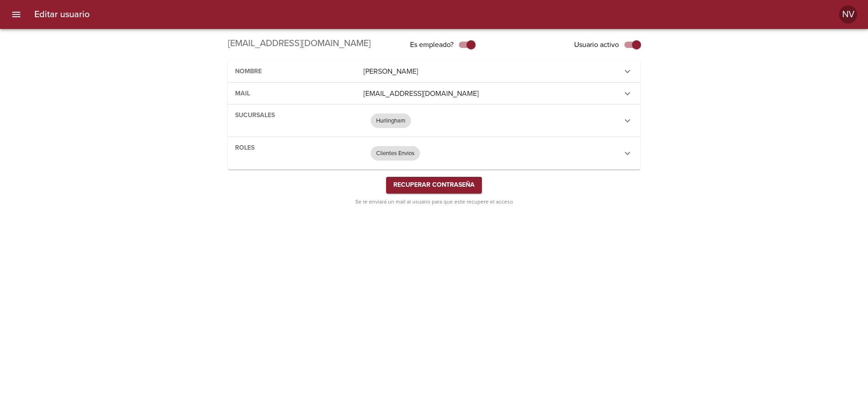 This screenshot has height=393, width=868. What do you see at coordinates (434, 121) in the screenshot?
I see `div: SucursalesHurlingham` at bounding box center [434, 121].